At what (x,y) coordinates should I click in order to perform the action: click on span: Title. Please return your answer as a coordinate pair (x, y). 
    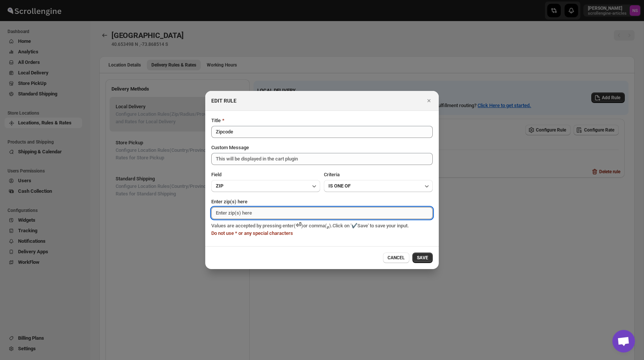
    Looking at the image, I should click on (216, 120).